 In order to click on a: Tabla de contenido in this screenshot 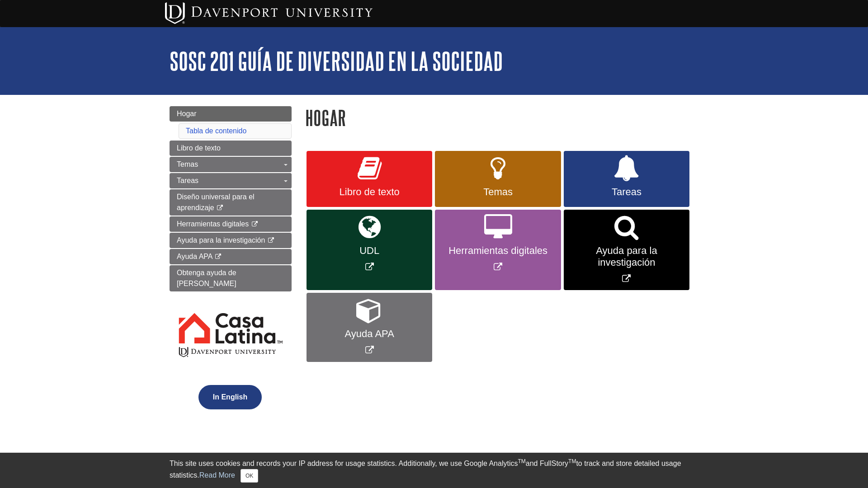, I will do `click(216, 130)`.